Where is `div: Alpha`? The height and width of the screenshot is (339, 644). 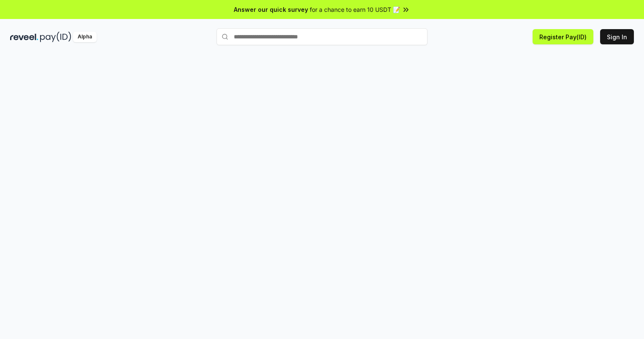
div: Alpha is located at coordinates (85, 37).